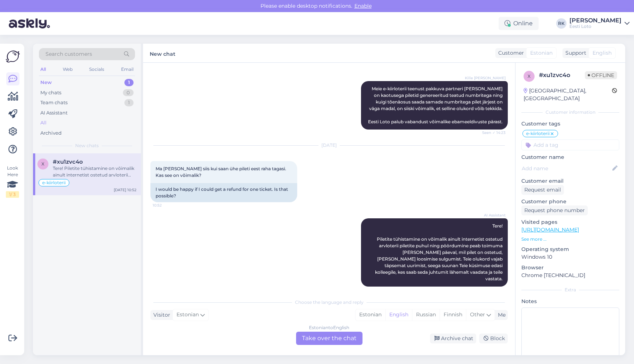 Image resolution: width=634 pixels, height=364 pixels. What do you see at coordinates (570, 249) in the screenshot?
I see `p: Operating system` at bounding box center [570, 249].